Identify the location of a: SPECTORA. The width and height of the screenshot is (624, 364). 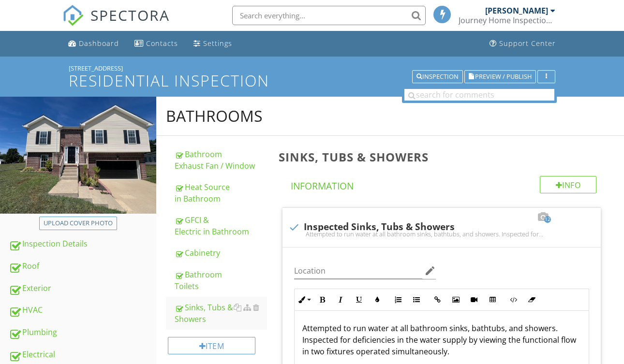
(116, 23).